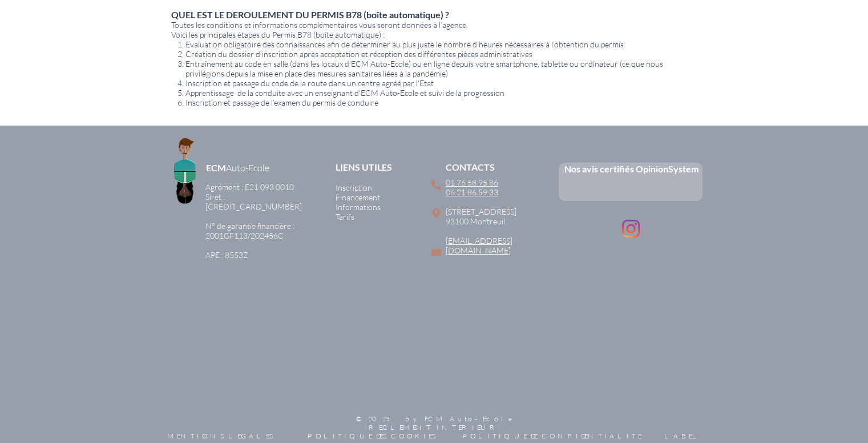 The width and height of the screenshot is (868, 443). What do you see at coordinates (354, 188) in the screenshot?
I see `span: Inscription` at bounding box center [354, 188].